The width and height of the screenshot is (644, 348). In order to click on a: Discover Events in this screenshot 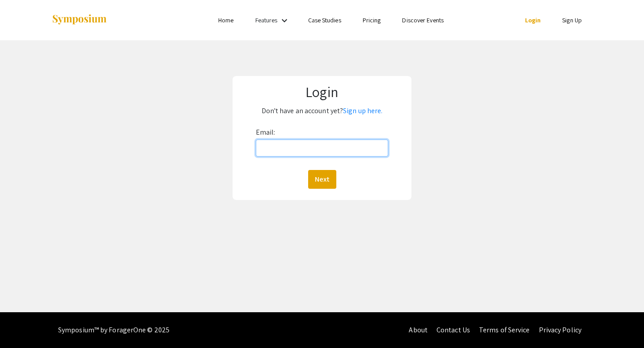, I will do `click(423, 20)`.